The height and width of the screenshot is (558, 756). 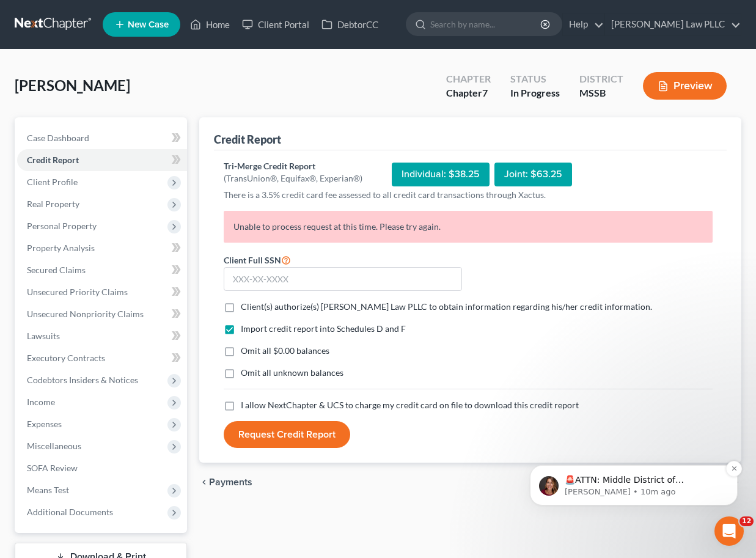 I want to click on span: Real Property, so click(x=53, y=204).